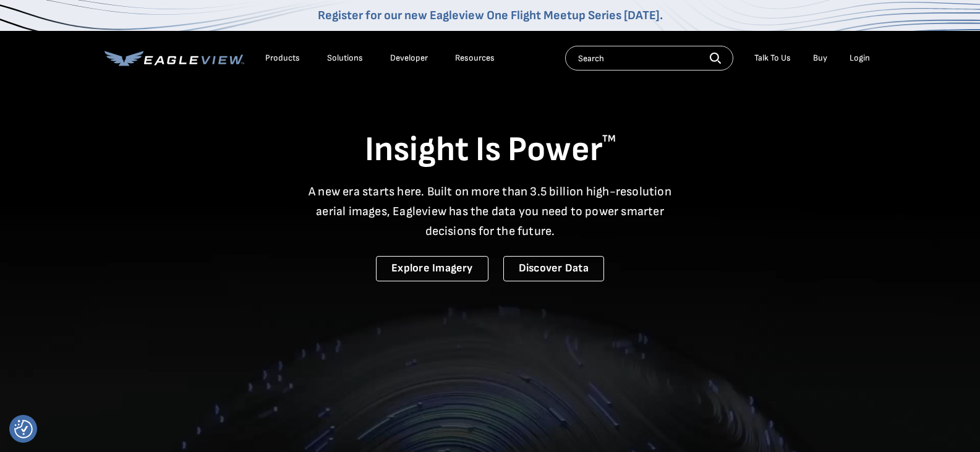 The width and height of the screenshot is (980, 452). Describe the element at coordinates (283, 58) in the screenshot. I see `div: Products` at that location.